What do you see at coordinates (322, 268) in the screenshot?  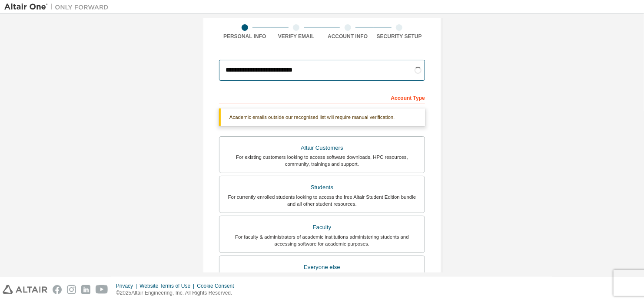 I see `div: Everyone else` at bounding box center [322, 268].